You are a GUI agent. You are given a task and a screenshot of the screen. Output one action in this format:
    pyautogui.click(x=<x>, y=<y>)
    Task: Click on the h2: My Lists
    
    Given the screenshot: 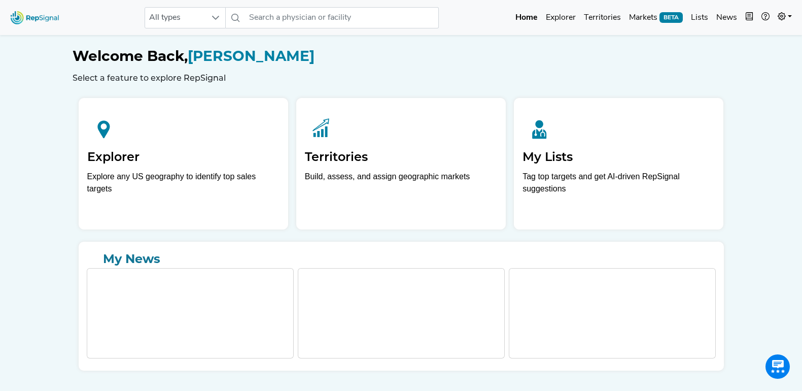 What is the action you would take?
    pyautogui.click(x=618, y=157)
    